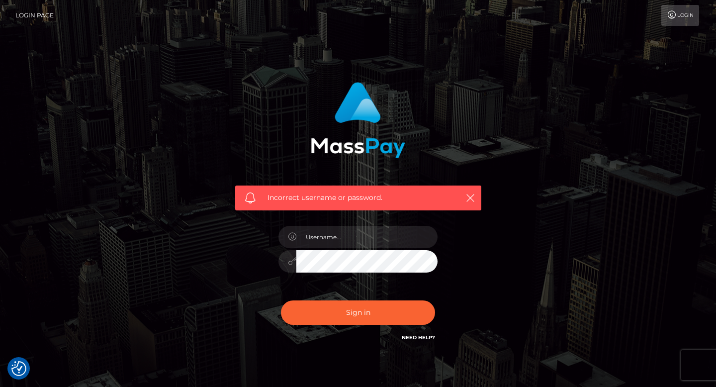 This screenshot has width=716, height=387. Describe the element at coordinates (418, 337) in the screenshot. I see `a: Need Help?` at that location.